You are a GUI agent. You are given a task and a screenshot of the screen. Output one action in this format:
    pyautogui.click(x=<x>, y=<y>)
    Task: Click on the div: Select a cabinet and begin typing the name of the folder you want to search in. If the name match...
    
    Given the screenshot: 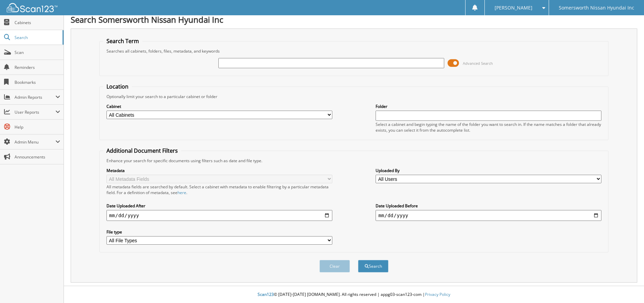 What is the action you would take?
    pyautogui.click(x=489, y=127)
    